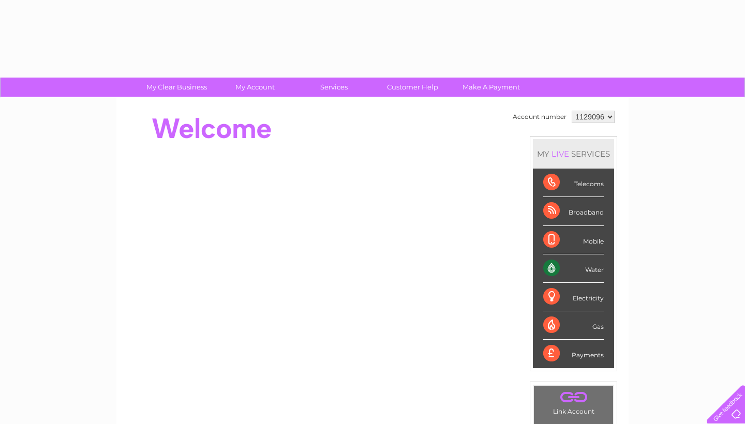 The height and width of the screenshot is (424, 745). Describe the element at coordinates (177, 87) in the screenshot. I see `a: My Clear Business` at that location.